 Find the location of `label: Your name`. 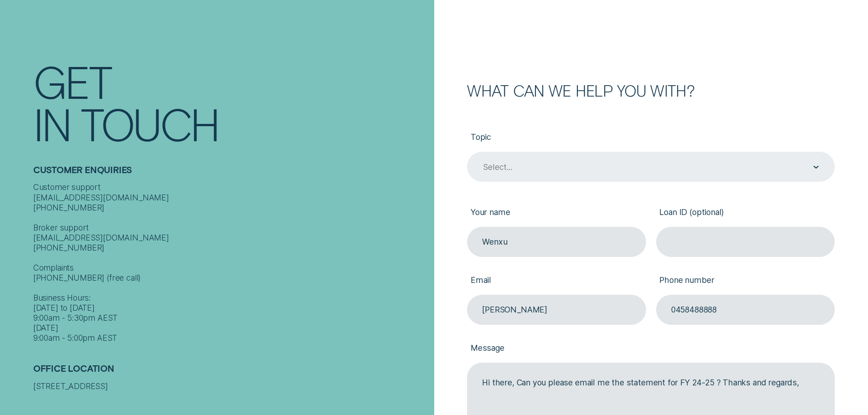

label: Your name is located at coordinates (556, 213).